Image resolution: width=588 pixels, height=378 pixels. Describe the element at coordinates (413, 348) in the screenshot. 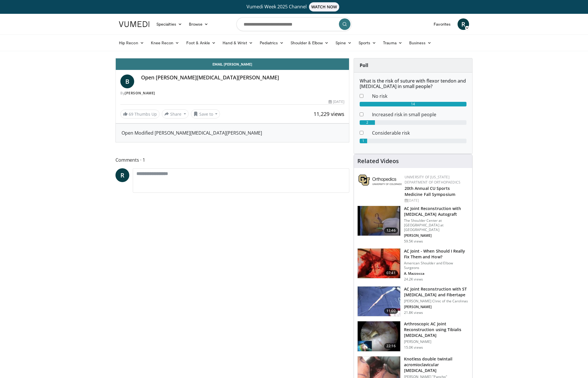

I see `p: 15.0K views` at that location.